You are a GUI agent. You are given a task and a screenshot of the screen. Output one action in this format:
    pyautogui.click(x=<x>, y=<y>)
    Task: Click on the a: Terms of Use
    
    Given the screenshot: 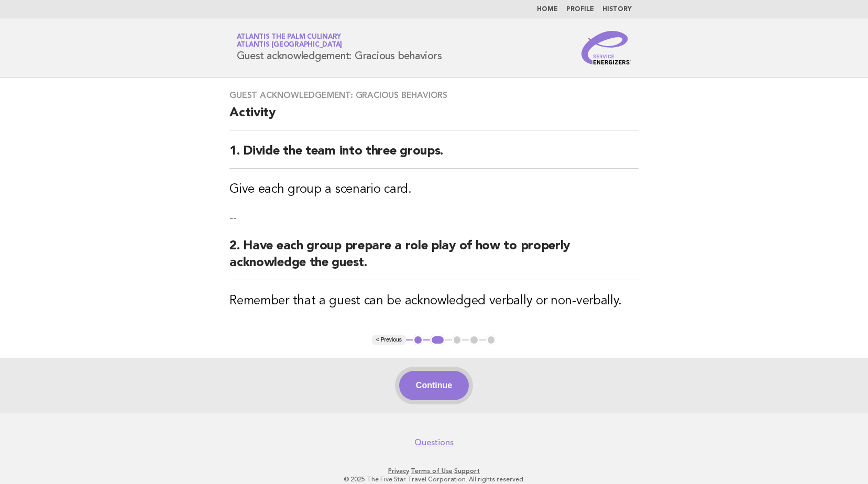 What is the action you would take?
    pyautogui.click(x=431, y=471)
    